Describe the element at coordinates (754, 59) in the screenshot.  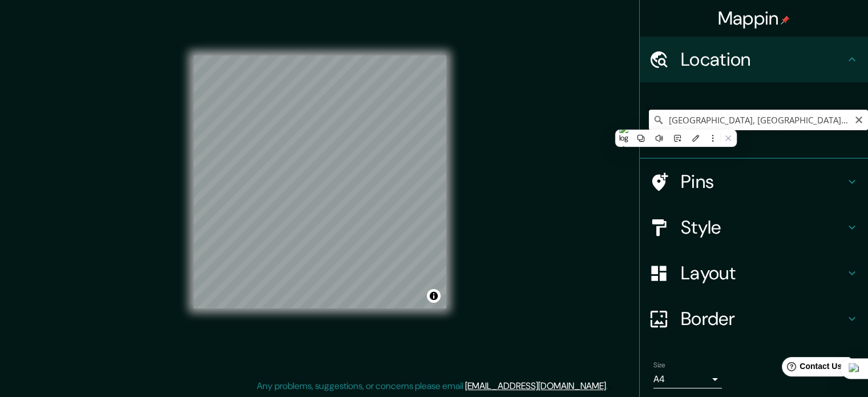
I see `div: Location` at that location.